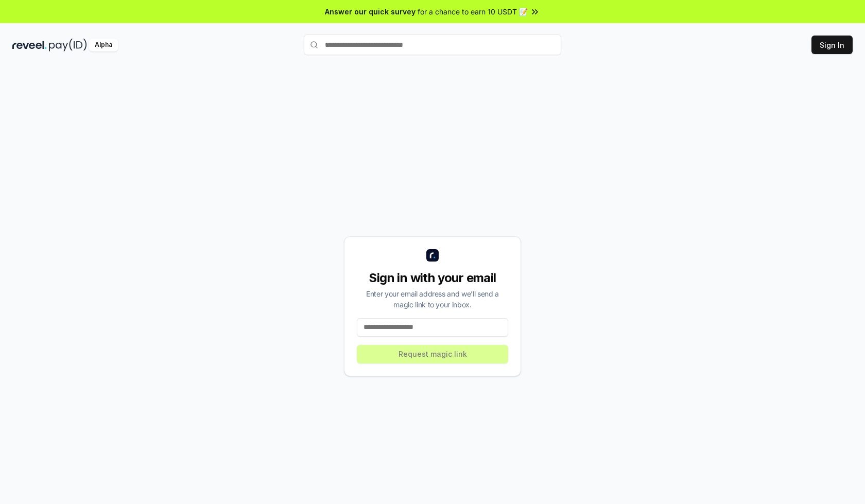  Describe the element at coordinates (832, 45) in the screenshot. I see `button: Sign In` at that location.